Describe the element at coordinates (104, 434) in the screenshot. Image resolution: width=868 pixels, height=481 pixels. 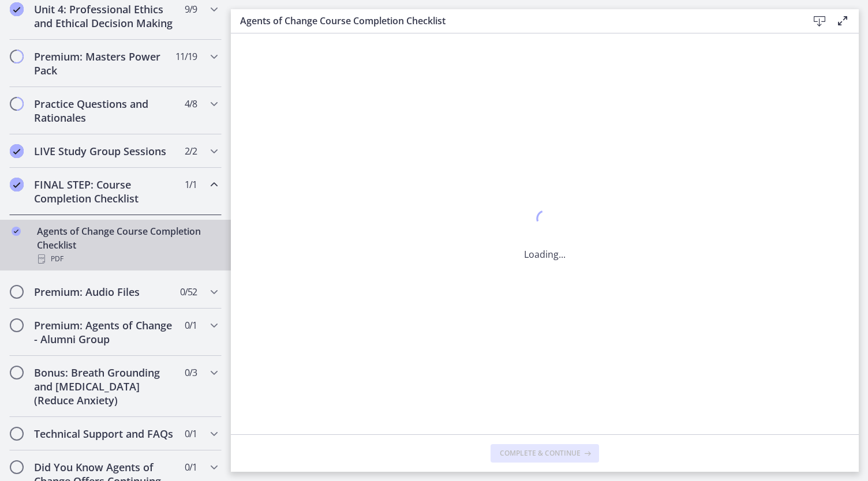
I see `h2: Technical Support and FAQs` at that location.